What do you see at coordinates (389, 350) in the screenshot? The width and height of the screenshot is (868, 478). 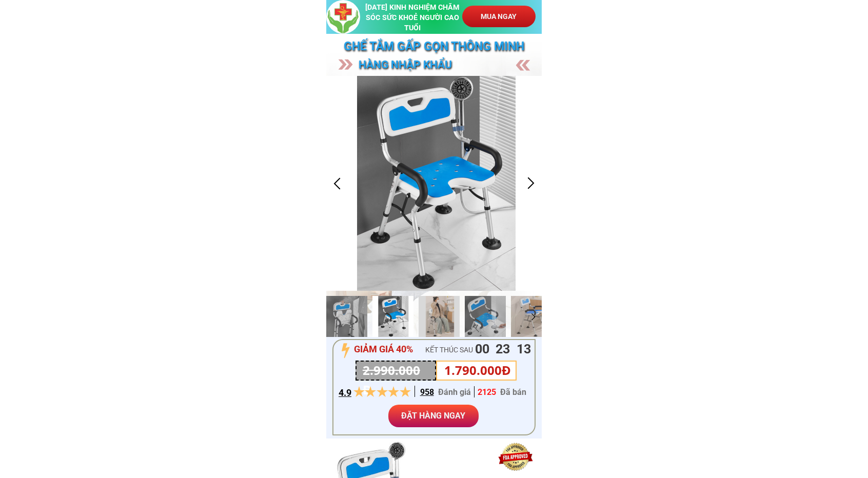 I see `h3: GIẢM GIÁ 40%` at bounding box center [389, 350].